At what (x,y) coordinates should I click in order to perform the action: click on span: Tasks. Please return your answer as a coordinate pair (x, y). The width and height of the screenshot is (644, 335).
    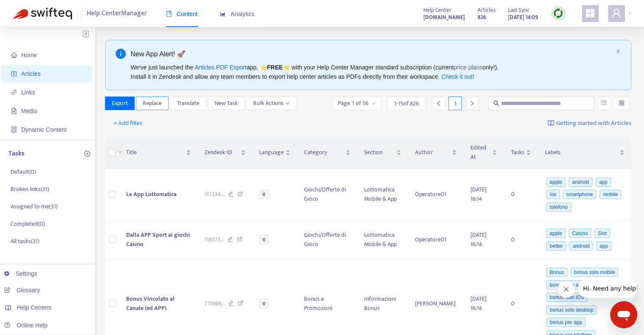
    Looking at the image, I should click on (518, 152).